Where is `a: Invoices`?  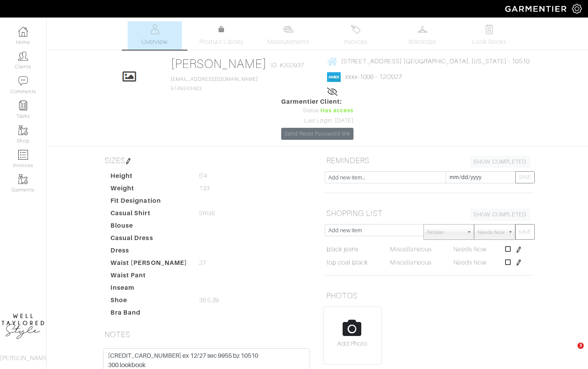
a: Invoices is located at coordinates (355, 36).